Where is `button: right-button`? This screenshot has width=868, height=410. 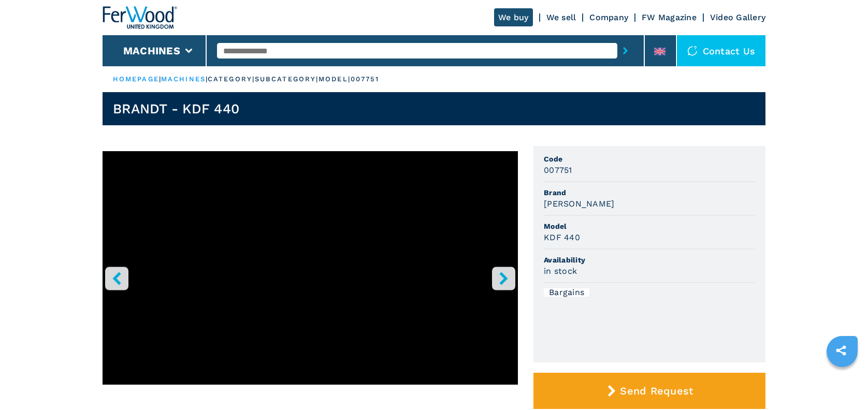
button: right-button is located at coordinates (504, 278).